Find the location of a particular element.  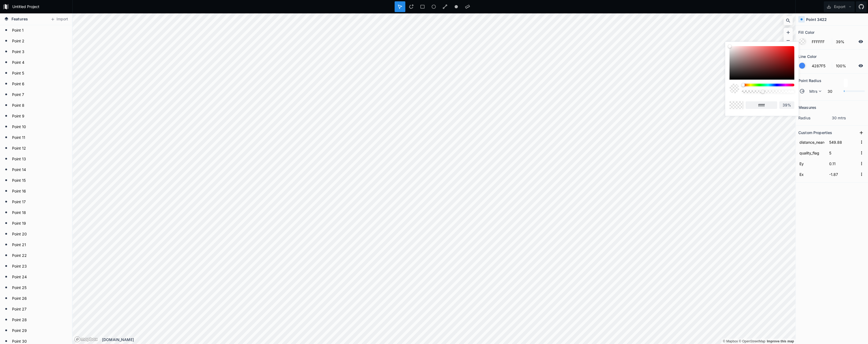

a: Mapbox is located at coordinates (731, 341).